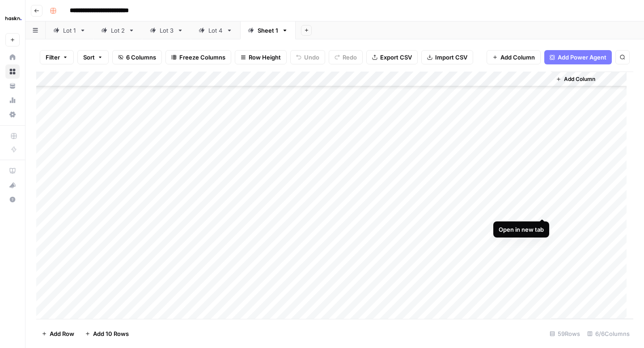  What do you see at coordinates (260, 57) in the screenshot?
I see `button: Row Height` at bounding box center [260, 57].